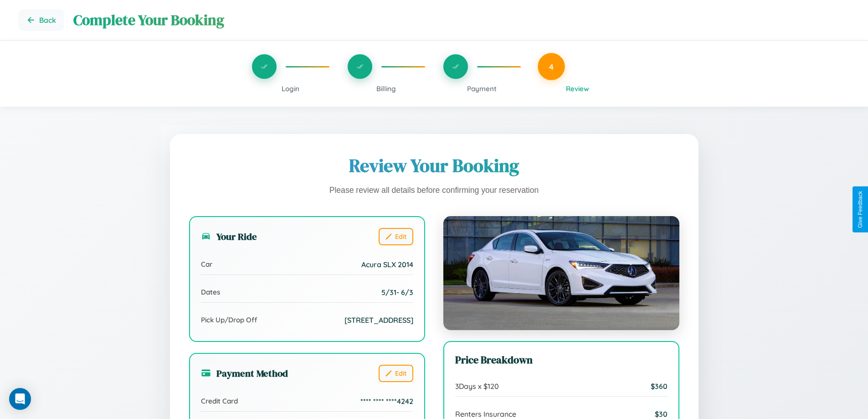 The image size is (868, 419). I want to click on div: Give Feedback, so click(860, 209).